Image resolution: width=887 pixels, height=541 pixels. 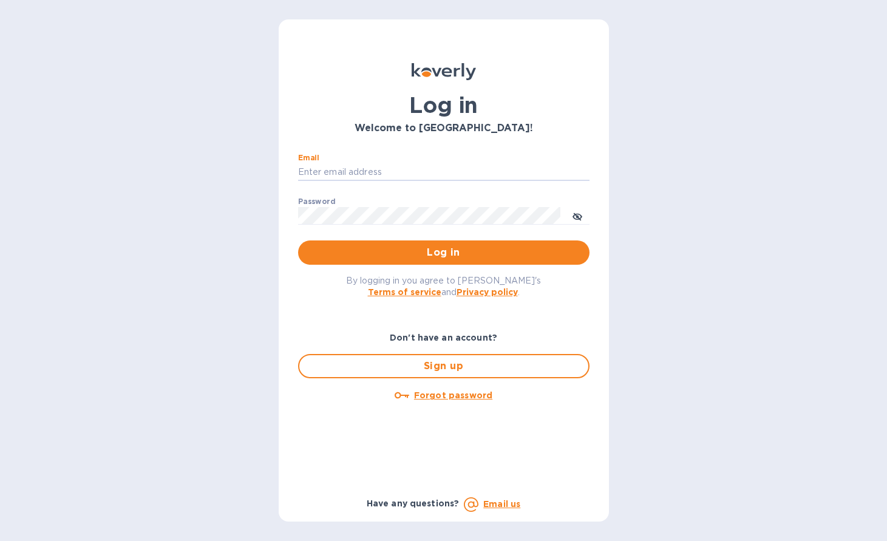 What do you see at coordinates (501, 504) in the screenshot?
I see `b: Email us` at bounding box center [501, 504].